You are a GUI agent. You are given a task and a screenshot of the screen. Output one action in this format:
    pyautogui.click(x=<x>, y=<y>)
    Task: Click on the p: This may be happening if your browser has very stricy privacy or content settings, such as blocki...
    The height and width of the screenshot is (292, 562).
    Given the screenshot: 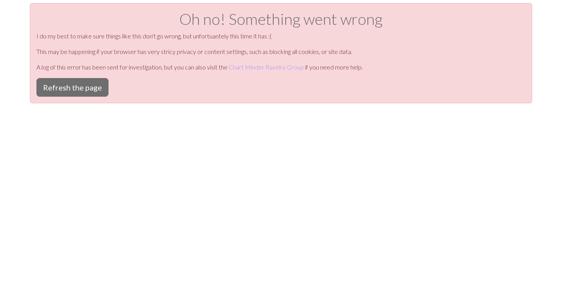 What is the action you would take?
    pyautogui.click(x=281, y=52)
    